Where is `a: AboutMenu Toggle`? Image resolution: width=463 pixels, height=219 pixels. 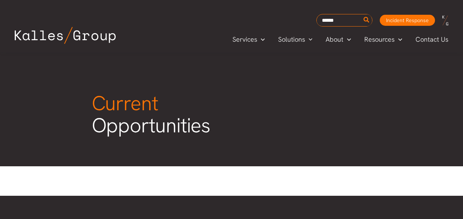
a: AboutMenu Toggle is located at coordinates (338, 39).